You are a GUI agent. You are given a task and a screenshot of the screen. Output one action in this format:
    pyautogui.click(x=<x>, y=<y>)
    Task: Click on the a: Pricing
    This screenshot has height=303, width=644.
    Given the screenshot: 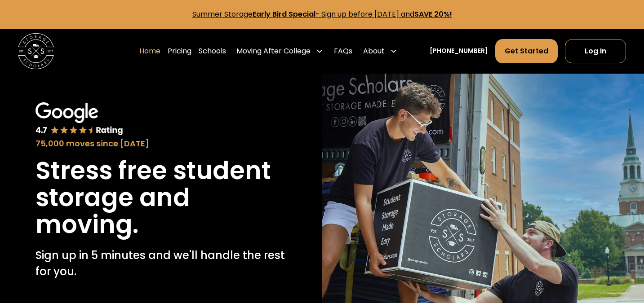 What is the action you would take?
    pyautogui.click(x=179, y=51)
    